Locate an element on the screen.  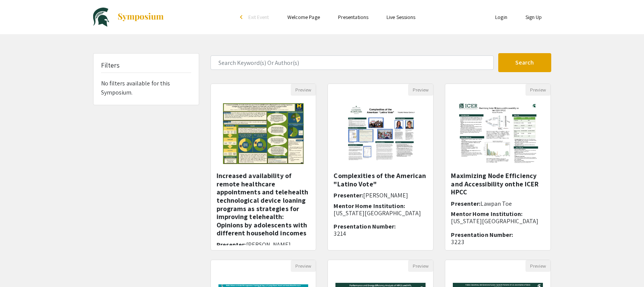
div: Open Presentation <h1>Increased availability of remote healthcare appointments and telehealth tec... is located at coordinates (263, 167).